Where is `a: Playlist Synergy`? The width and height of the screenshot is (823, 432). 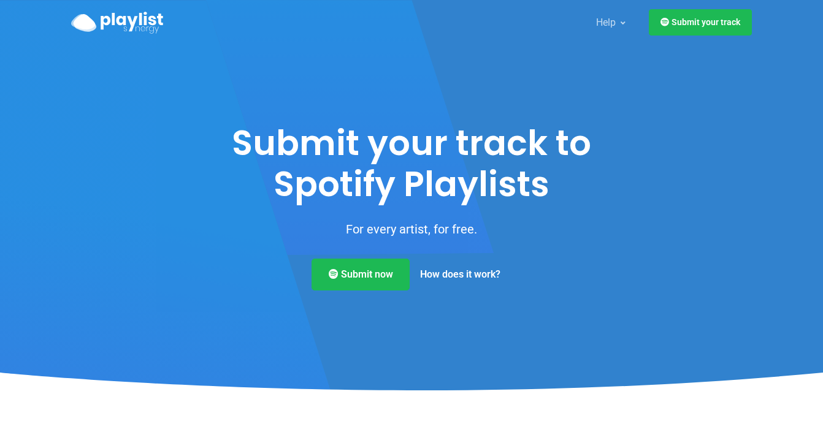
a: Playlist Synergy is located at coordinates (117, 22).